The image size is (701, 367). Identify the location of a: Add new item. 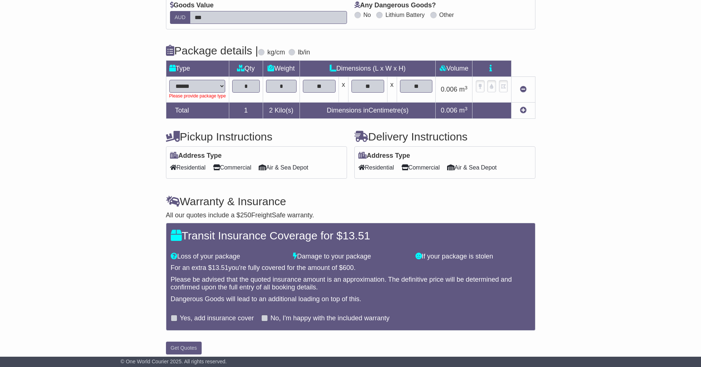
(523, 110).